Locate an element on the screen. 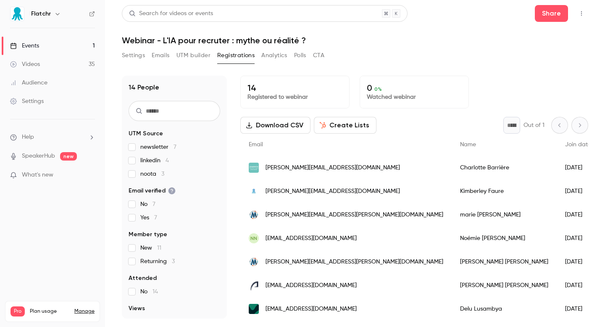 The width and height of the screenshot is (605, 327). span: Member type is located at coordinates (148, 234).